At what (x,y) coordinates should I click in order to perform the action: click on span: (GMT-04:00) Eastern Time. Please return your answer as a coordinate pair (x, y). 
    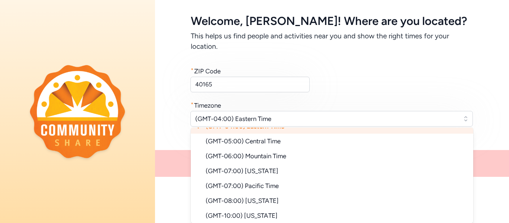
    Looking at the image, I should click on (326, 119).